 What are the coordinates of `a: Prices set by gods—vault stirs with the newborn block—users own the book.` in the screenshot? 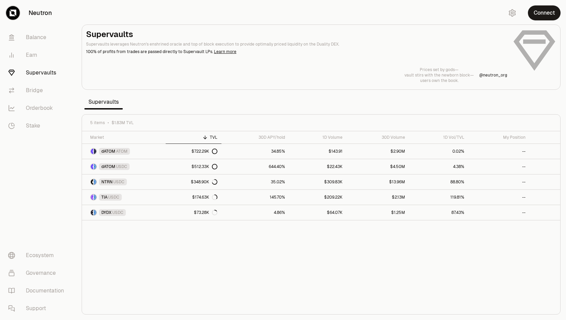 It's located at (439, 75).